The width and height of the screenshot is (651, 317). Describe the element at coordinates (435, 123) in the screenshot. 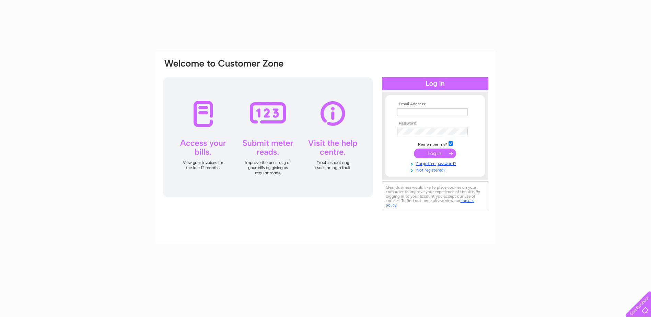

I see `th: Password:` at that location.